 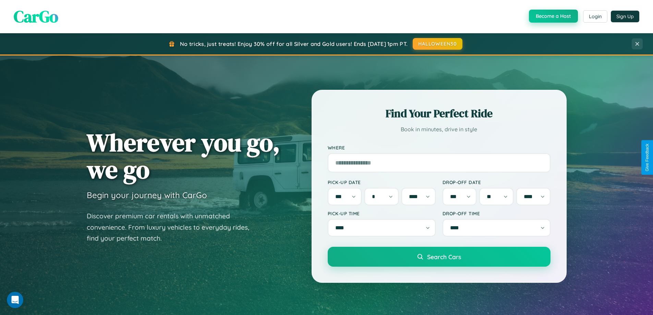 I want to click on h2: Find Your Perfect Ride, so click(x=439, y=114).